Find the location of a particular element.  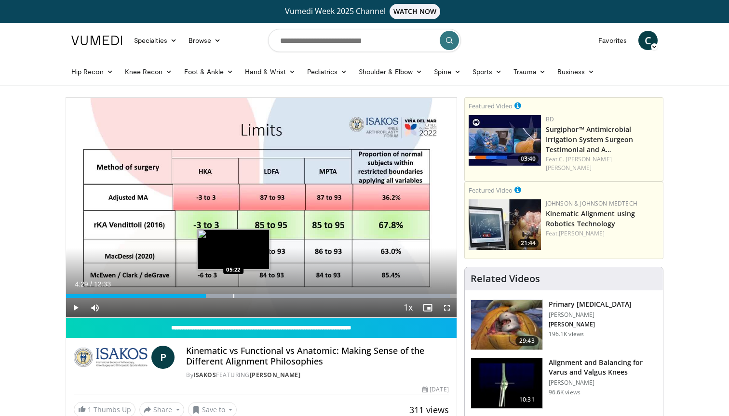

video-js: Video Player is located at coordinates (261, 208).